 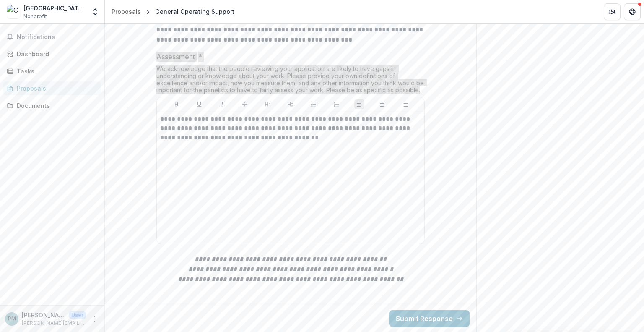 I want to click on button: Submit Response, so click(x=429, y=318).